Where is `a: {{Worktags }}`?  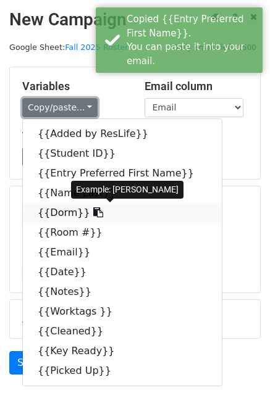
a: {{Worktags }} is located at coordinates (122, 312).